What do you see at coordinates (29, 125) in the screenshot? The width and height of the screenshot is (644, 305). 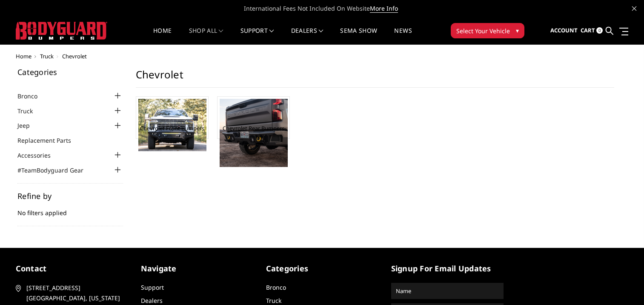 I see `a: Jeep` at bounding box center [29, 125].